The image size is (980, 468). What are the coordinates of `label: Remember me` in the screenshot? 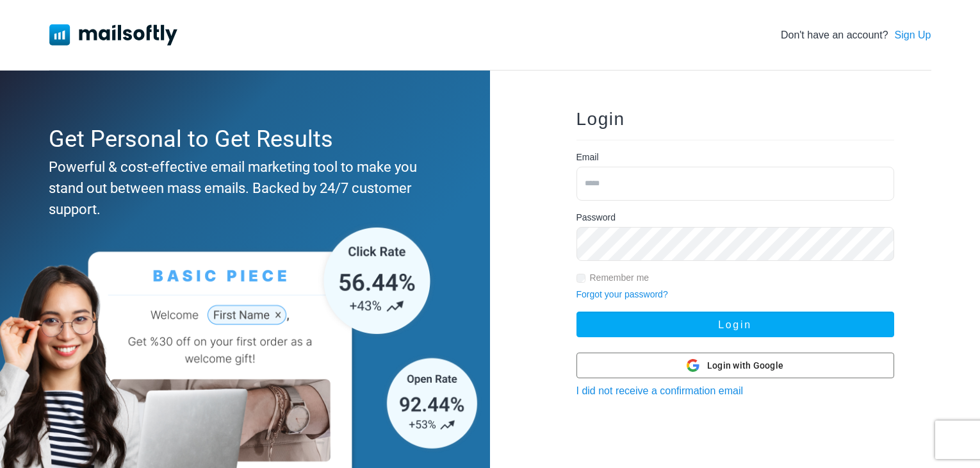 It's located at (620, 278).